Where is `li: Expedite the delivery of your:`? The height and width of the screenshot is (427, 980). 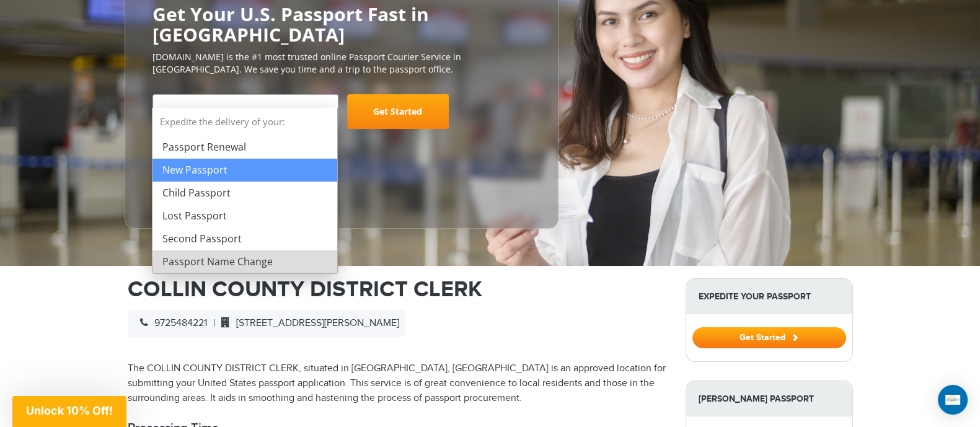
li: Expedite the delivery of your: is located at coordinates (245, 190).